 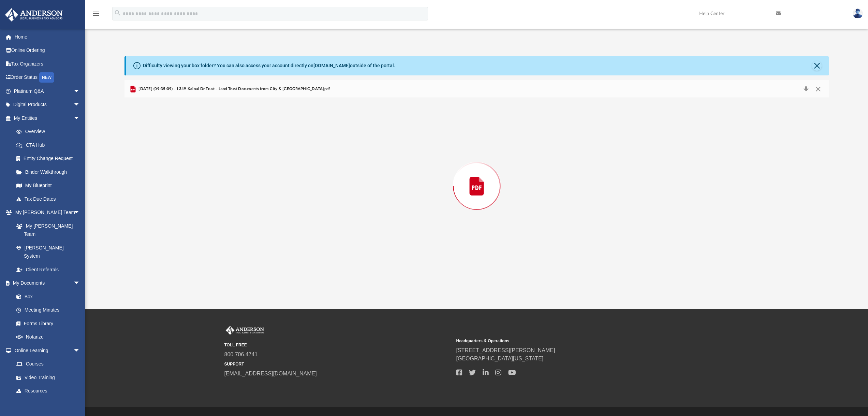 I want to click on a: Entity Change Request, so click(x=50, y=159).